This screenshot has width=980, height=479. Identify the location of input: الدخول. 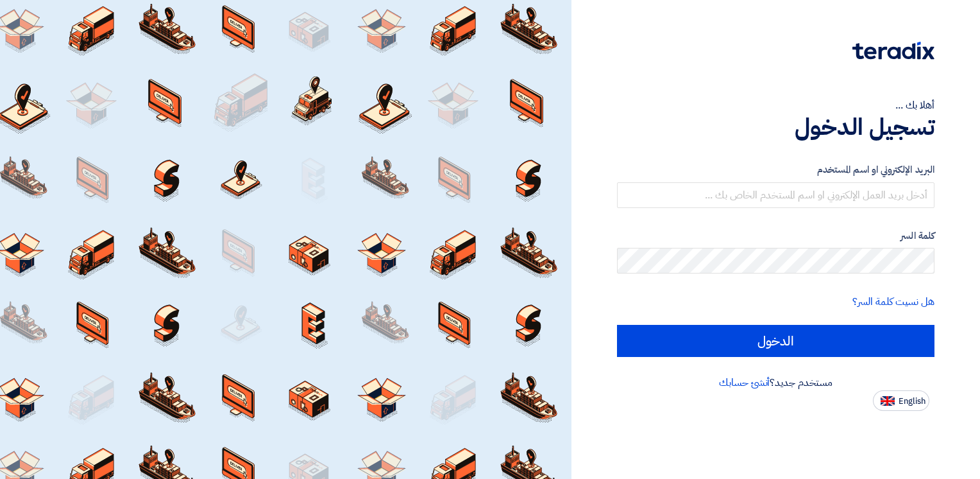
(776, 341).